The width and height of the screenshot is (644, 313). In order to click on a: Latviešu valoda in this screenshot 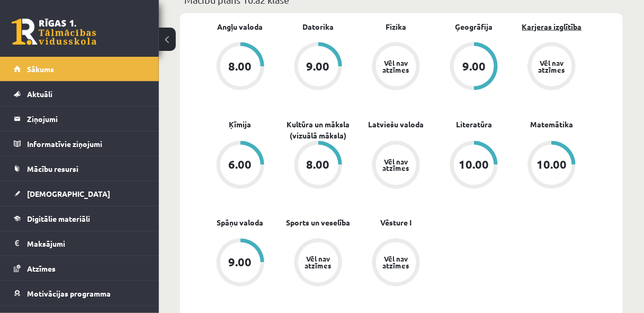, I will do `click(396, 124)`.